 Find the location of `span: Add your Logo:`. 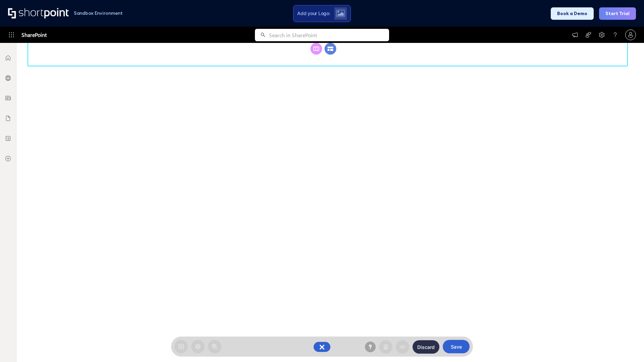

span: Add your Logo: is located at coordinates (314, 14).